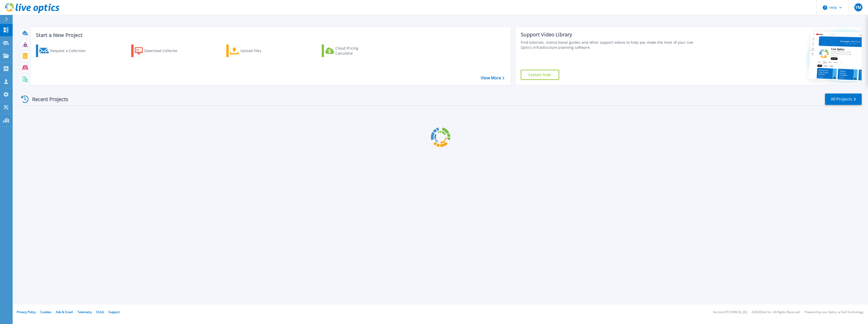 This screenshot has width=868, height=324. I want to click on a: Privacy Policy, so click(26, 312).